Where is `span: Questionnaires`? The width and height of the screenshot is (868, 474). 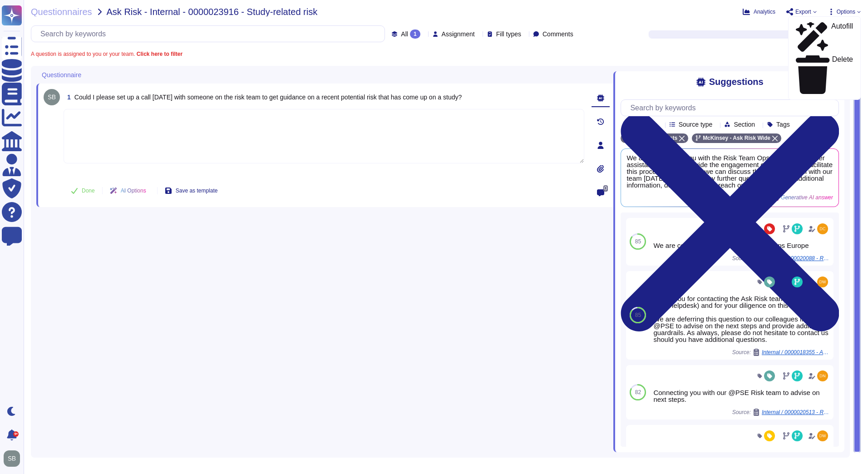
span: Questionnaires is located at coordinates (61, 12).